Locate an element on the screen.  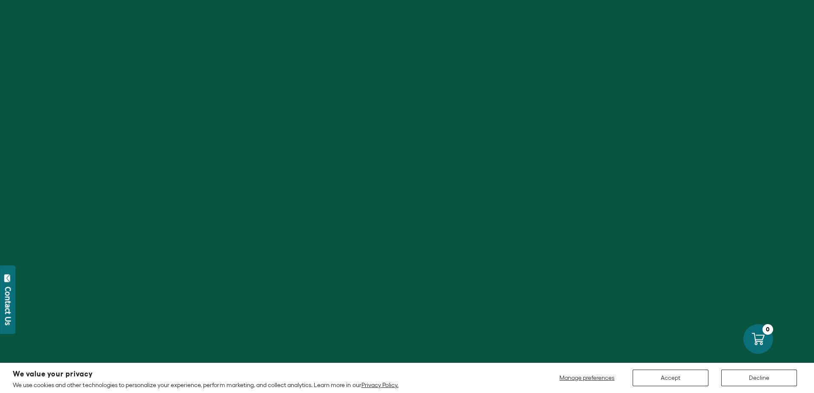
button: Manage preferences is located at coordinates (587, 378).